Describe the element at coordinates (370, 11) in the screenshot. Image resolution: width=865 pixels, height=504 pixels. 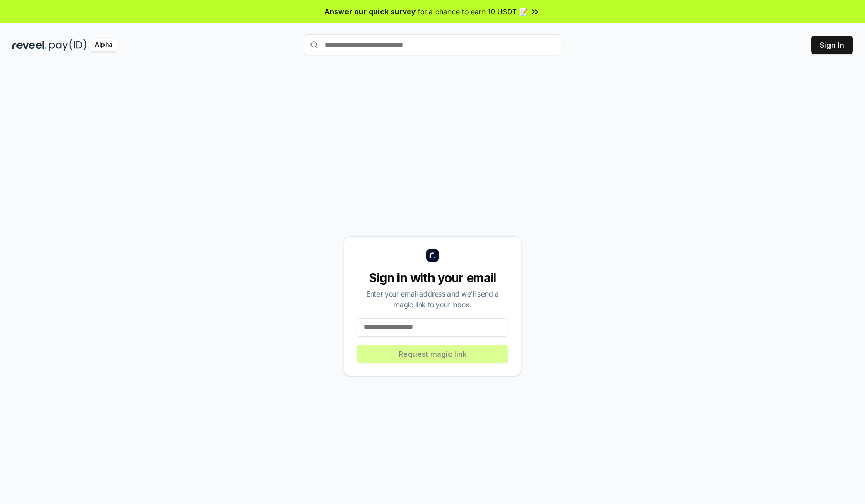
I see `span: Answer our quick survey` at that location.